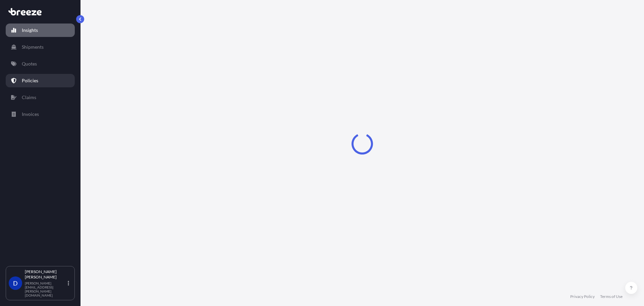 Image resolution: width=644 pixels, height=306 pixels. I want to click on a: Insights, so click(40, 30).